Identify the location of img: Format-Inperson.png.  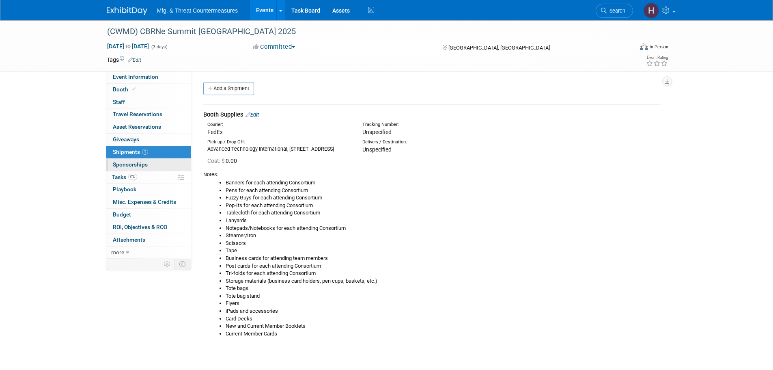
(644, 47).